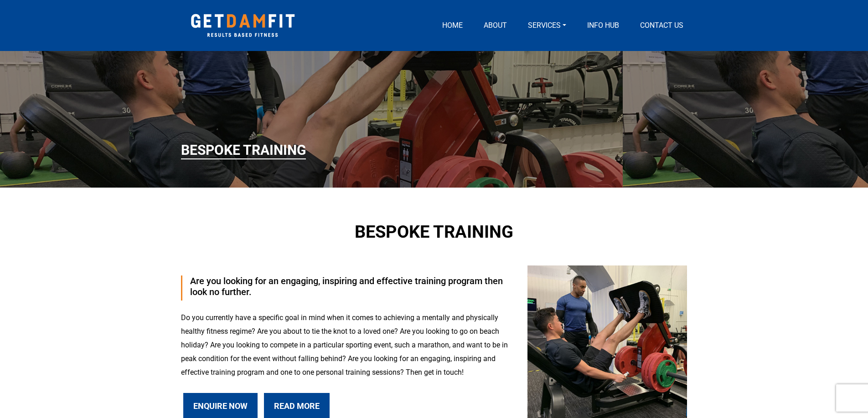  I want to click on a: About, so click(495, 25).